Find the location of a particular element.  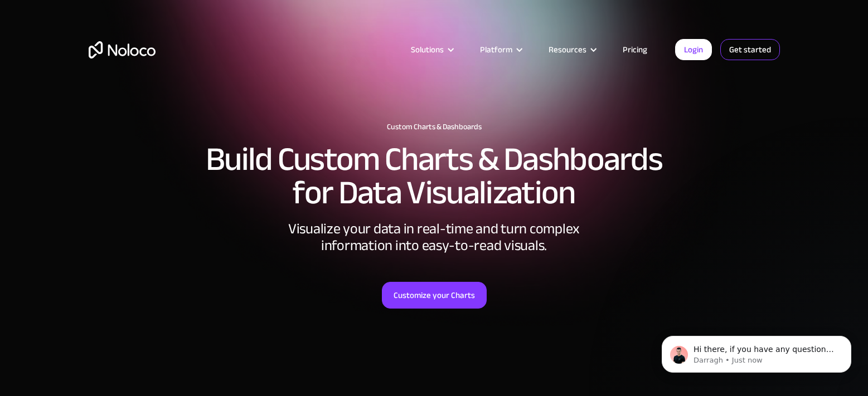

div: message notification from Darragh, Just now. Hi there, if you have any questions about our pricin... is located at coordinates (112, 42).